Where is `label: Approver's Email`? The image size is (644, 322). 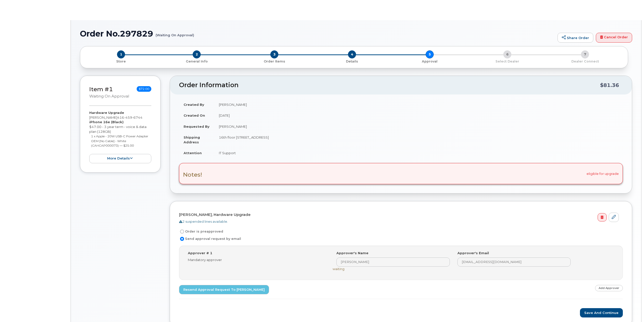 label: Approver's Email is located at coordinates (473, 253).